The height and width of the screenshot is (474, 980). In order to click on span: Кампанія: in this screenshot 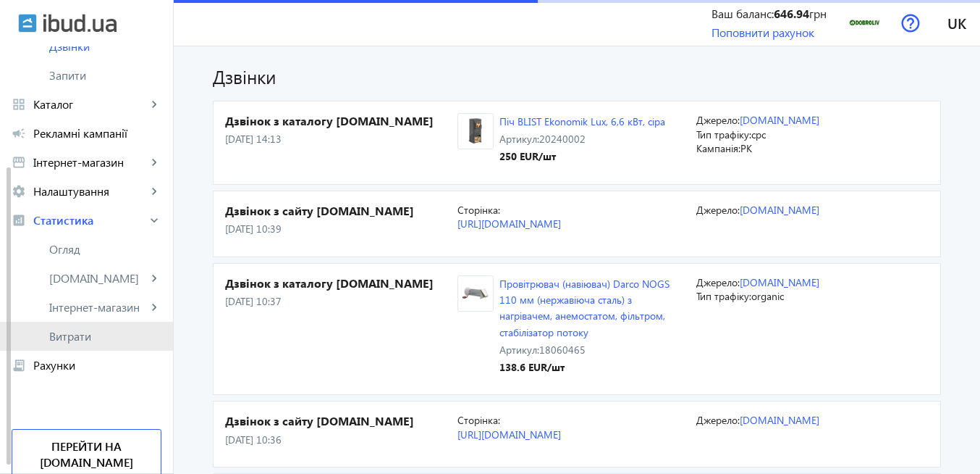, I will do `click(718, 148)`.